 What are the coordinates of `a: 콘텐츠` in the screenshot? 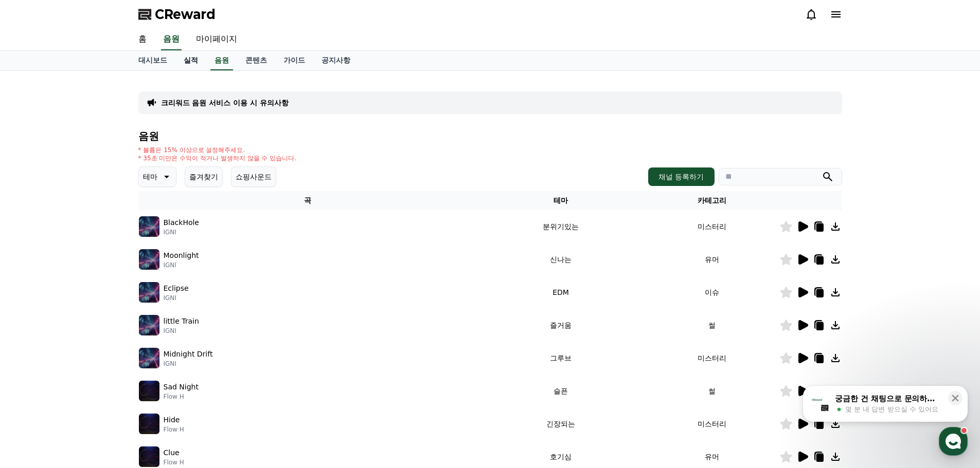 It's located at (256, 61).